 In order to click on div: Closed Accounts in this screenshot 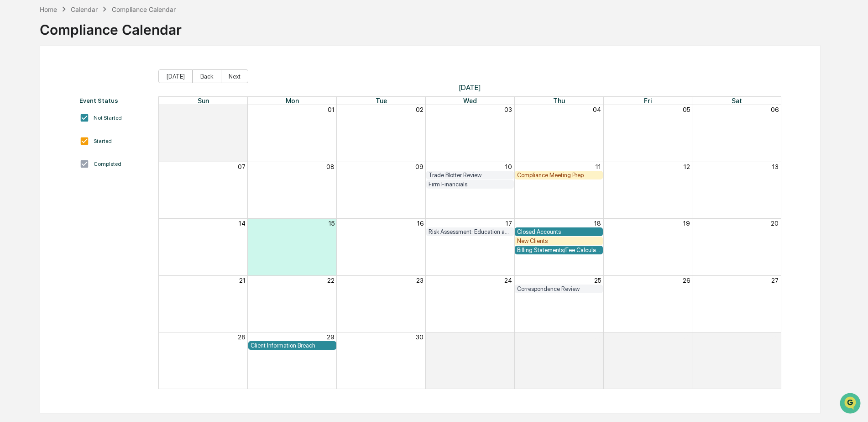, I will do `click(558, 231)`.